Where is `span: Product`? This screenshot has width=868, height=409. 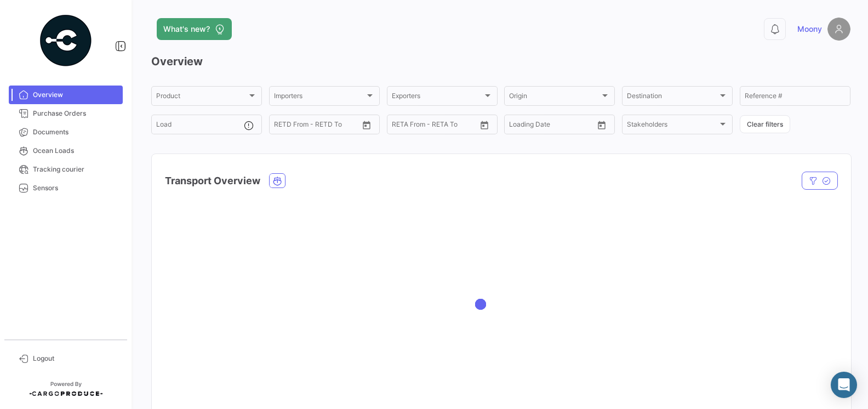
span: Product is located at coordinates (202, 97).